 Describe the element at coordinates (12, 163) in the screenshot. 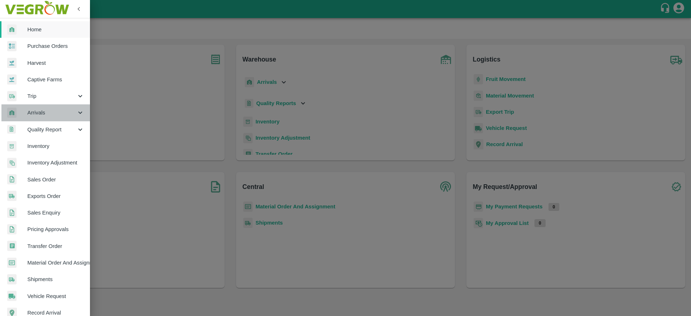

I see `img: inventory` at that location.